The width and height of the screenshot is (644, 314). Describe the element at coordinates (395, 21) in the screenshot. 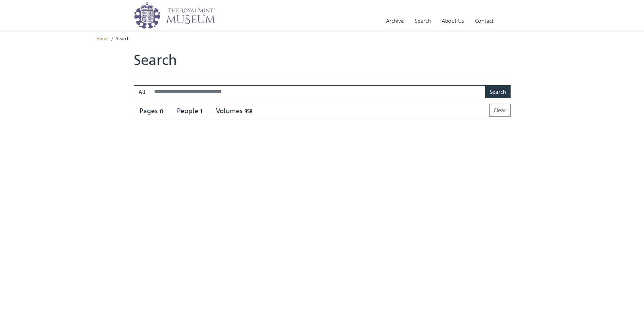

I see `a: Archive` at that location.